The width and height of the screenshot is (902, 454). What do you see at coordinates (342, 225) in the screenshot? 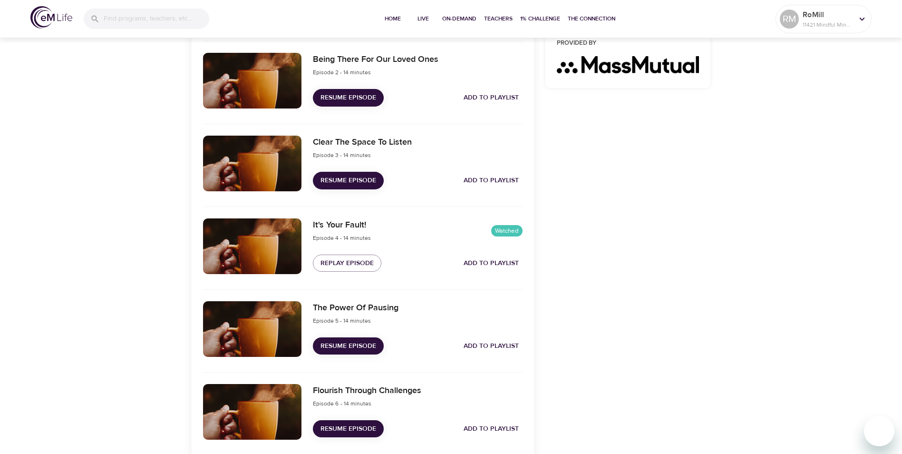
I see `h6: It's Your Fault!` at bounding box center [342, 225].